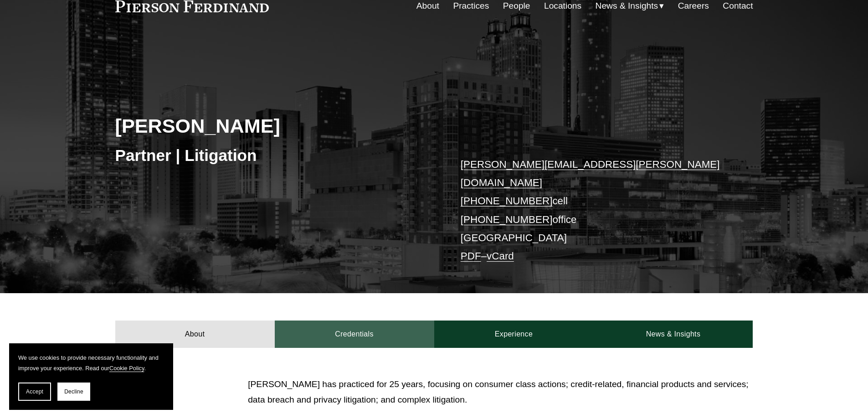 This screenshot has width=868, height=419. What do you see at coordinates (354, 334) in the screenshot?
I see `a: Credentials` at bounding box center [354, 334].